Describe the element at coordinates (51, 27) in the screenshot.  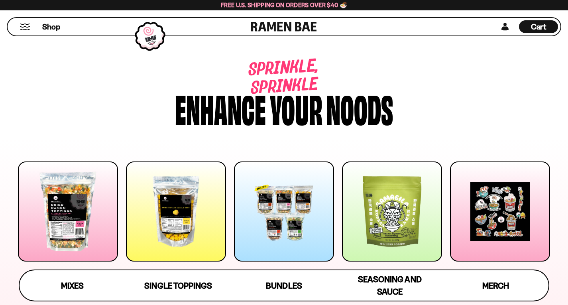
I see `a: Shop` at that location.